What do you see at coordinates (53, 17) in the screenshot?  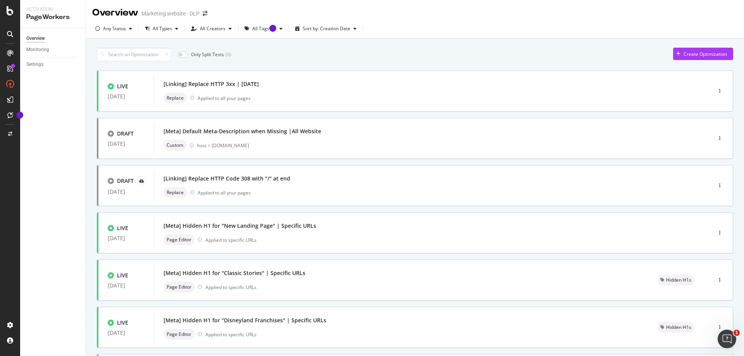 I see `div: PageWorkers` at bounding box center [53, 17].